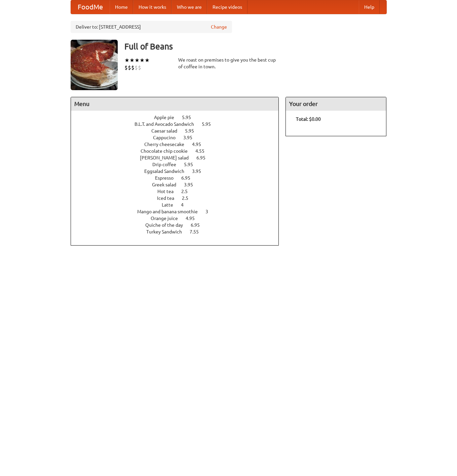 The height and width of the screenshot is (476, 457). What do you see at coordinates (175, 104) in the screenshot?
I see `h4: Menu` at bounding box center [175, 104].